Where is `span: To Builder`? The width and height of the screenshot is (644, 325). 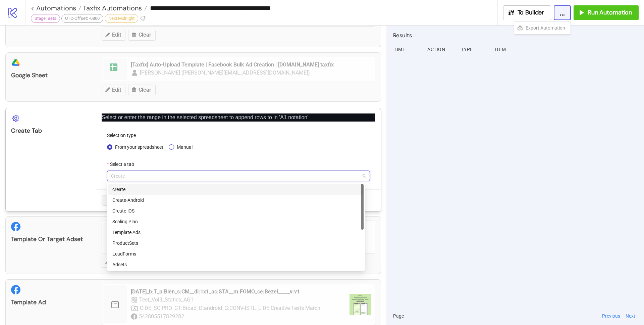 span: To Builder is located at coordinates (531, 12).